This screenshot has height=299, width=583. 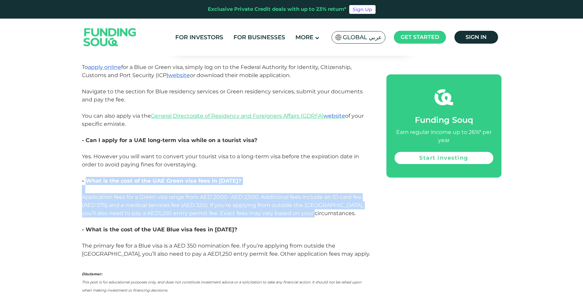 I want to click on a: website, so click(x=179, y=75).